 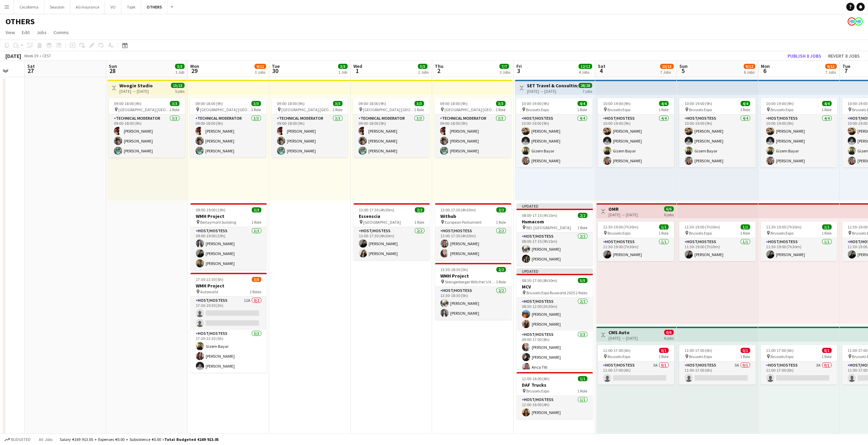 I want to click on button: Budgeted, so click(x=17, y=439).